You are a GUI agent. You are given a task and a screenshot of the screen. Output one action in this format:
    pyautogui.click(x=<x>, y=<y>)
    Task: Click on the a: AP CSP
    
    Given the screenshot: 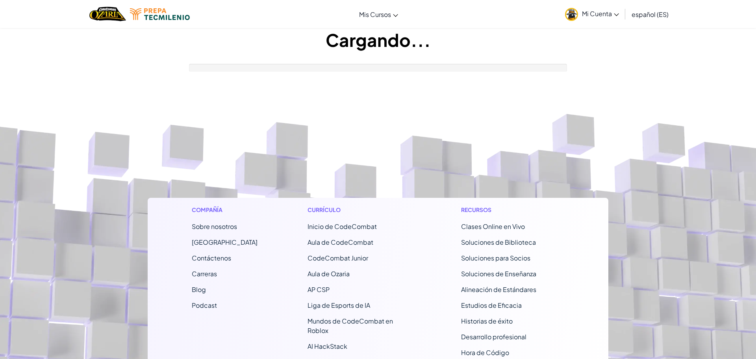 What is the action you would take?
    pyautogui.click(x=318, y=289)
    